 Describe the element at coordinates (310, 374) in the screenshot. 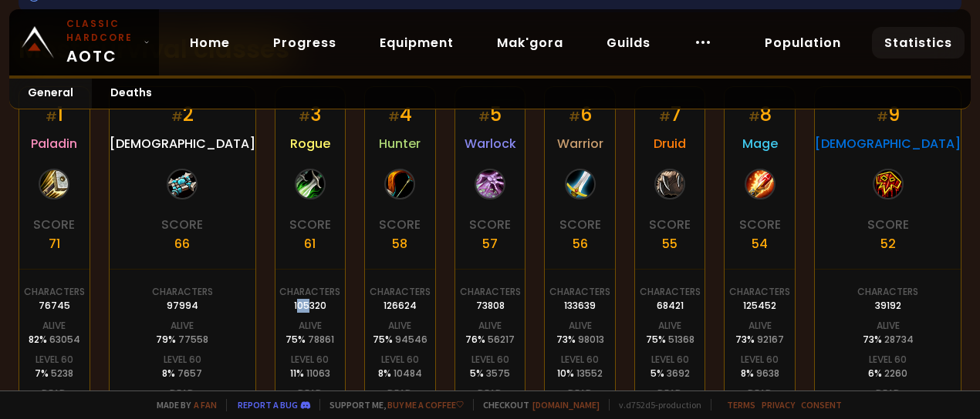

I see `div: 11 %` at that location.